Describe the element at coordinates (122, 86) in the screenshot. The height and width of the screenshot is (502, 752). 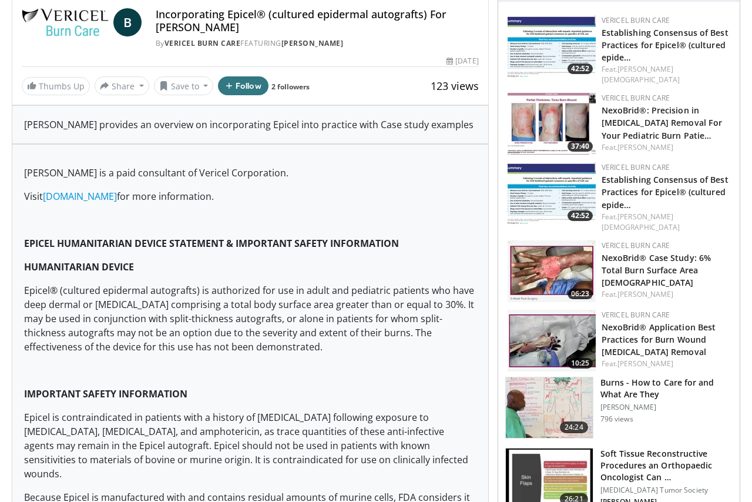
I see `button: Share` at that location.